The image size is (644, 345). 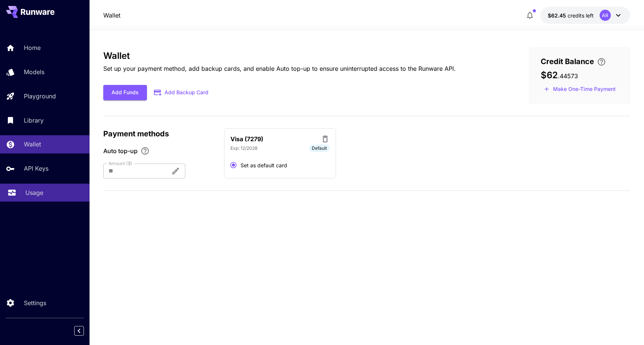 What do you see at coordinates (567, 62) in the screenshot?
I see `span: Credit Balance` at bounding box center [567, 62].